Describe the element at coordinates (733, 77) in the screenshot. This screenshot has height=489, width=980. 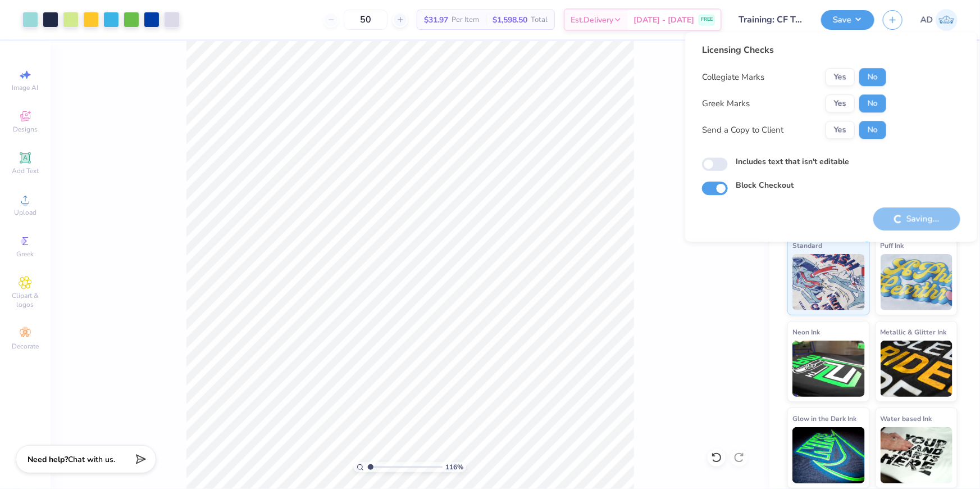
I see `div: Collegiate Marks` at that location.